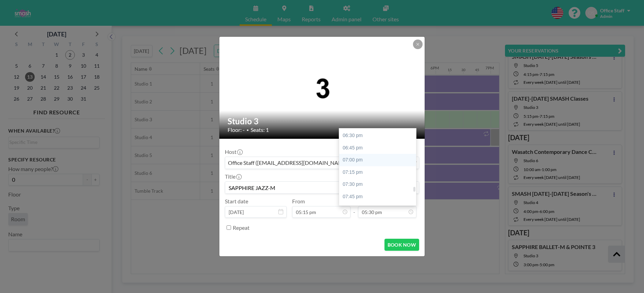  I want to click on button: BOOK NOW, so click(402, 244).